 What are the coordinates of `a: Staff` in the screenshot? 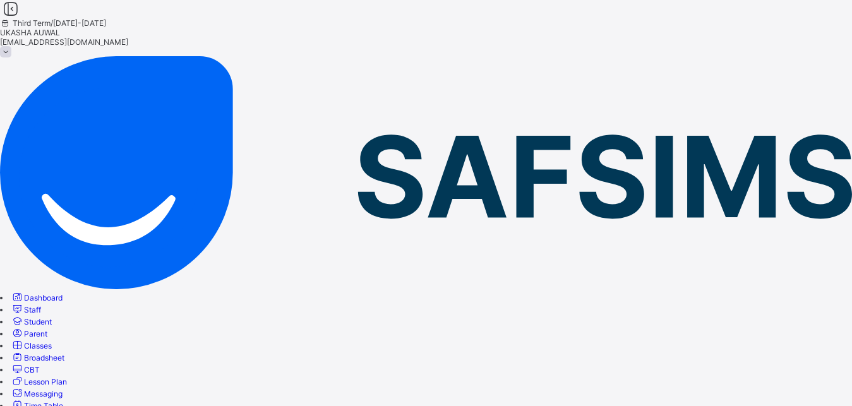 It's located at (26, 309).